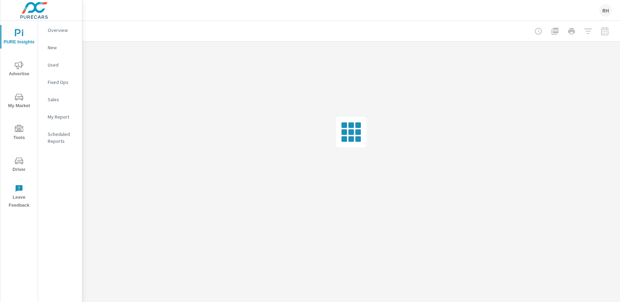  I want to click on span: Tools, so click(19, 133).